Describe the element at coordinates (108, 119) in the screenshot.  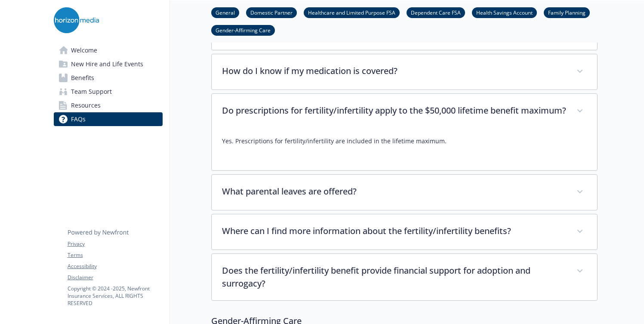
I see `a: FAQs` at that location.